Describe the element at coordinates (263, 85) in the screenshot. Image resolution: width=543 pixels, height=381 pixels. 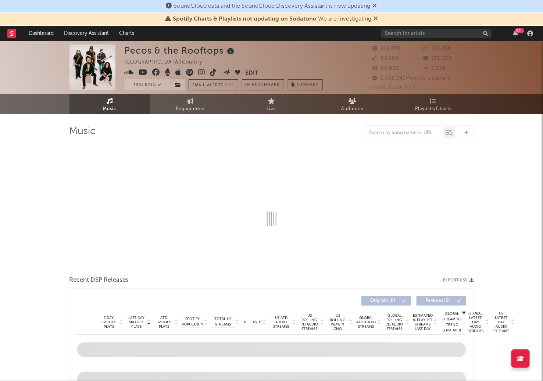
I see `a: Benchmark` at that location.